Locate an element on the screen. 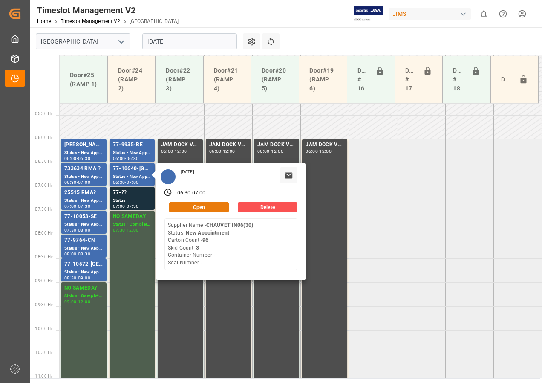 The image size is (542, 383). button: open menu is located at coordinates (121, 41).